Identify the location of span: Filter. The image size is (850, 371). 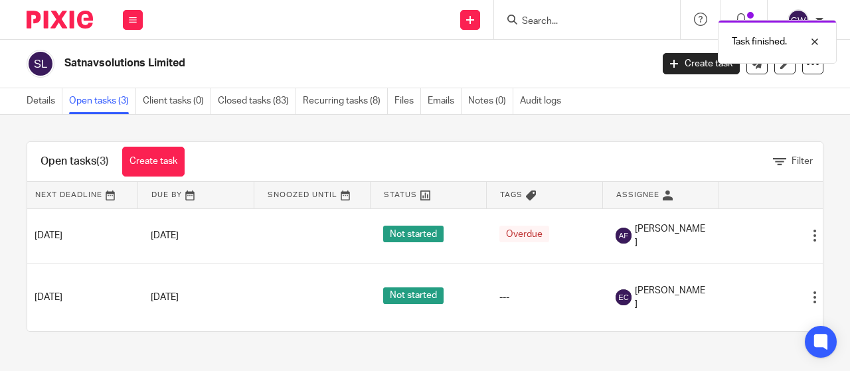
(802, 161).